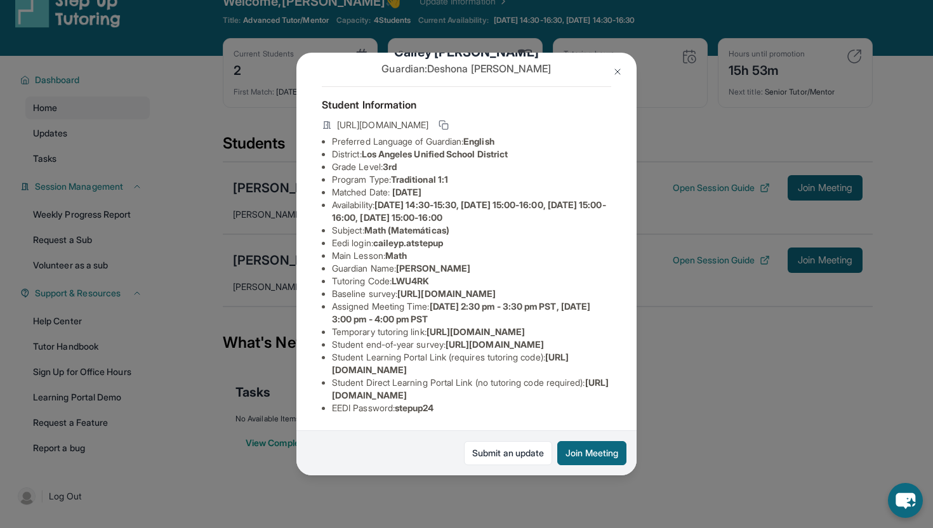 This screenshot has width=933, height=528. What do you see at coordinates (396, 255) in the screenshot?
I see `span: Math` at bounding box center [396, 255].